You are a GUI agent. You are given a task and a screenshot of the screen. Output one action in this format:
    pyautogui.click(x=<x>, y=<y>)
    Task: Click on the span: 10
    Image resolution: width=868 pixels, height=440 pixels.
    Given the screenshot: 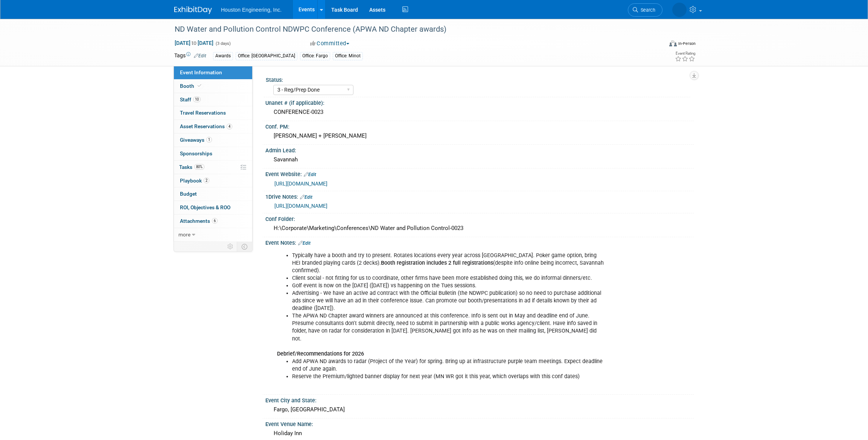 What is the action you would take?
    pyautogui.click(x=197, y=99)
    